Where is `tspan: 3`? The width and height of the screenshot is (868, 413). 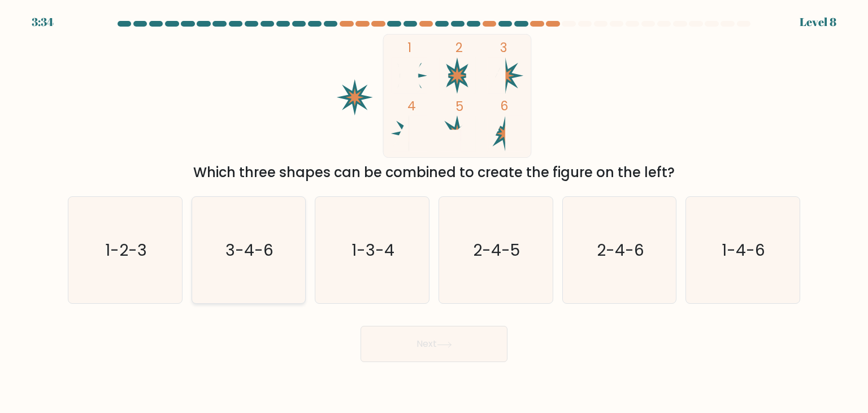
tspan: 3 is located at coordinates (503, 48).